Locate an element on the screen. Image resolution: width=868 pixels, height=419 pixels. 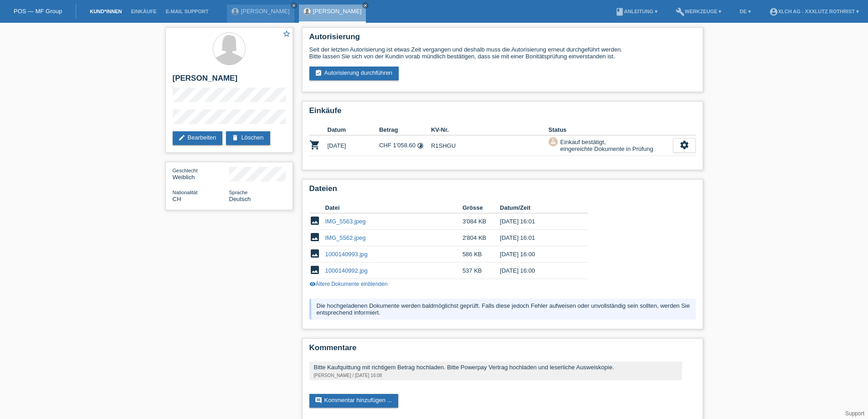
i: approval is located at coordinates (554, 141).